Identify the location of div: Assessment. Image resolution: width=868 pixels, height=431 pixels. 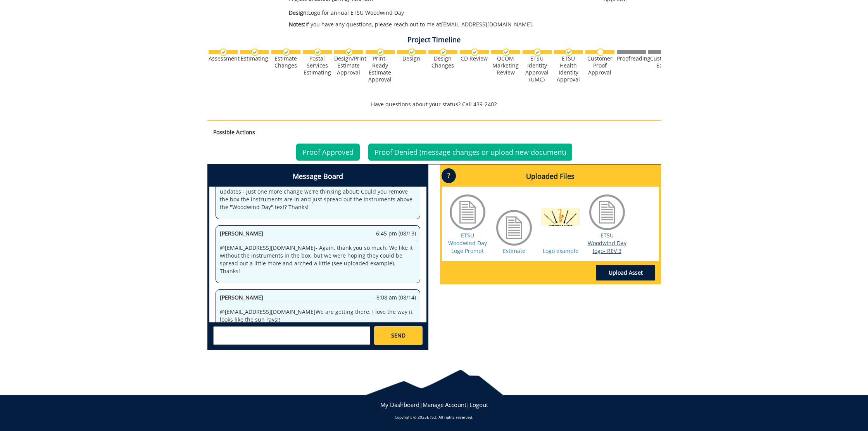
(223, 59).